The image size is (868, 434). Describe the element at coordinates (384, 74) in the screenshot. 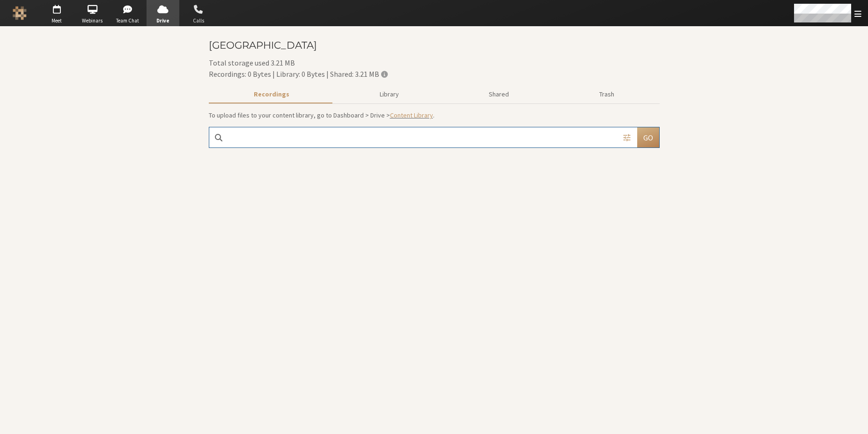

I see `span: Totals displayed include files that have been moved to the trash.` at that location.